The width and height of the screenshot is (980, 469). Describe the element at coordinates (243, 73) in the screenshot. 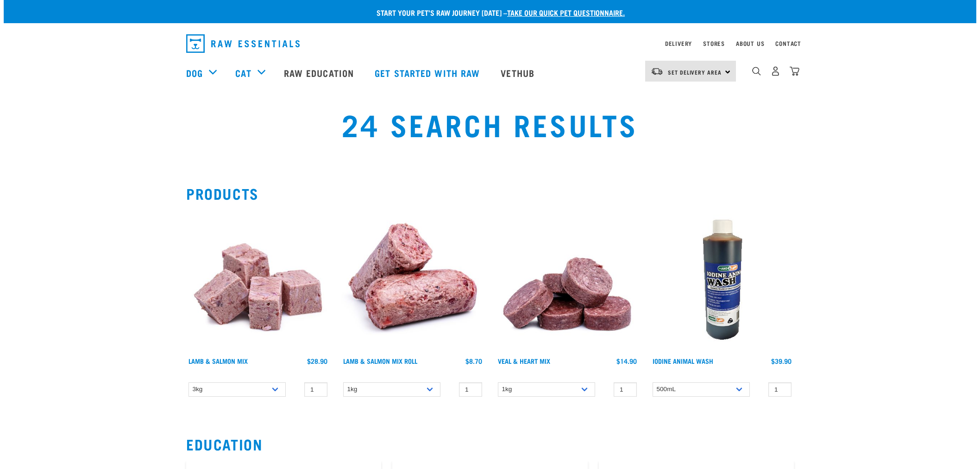

I see `a: Cat` at that location.